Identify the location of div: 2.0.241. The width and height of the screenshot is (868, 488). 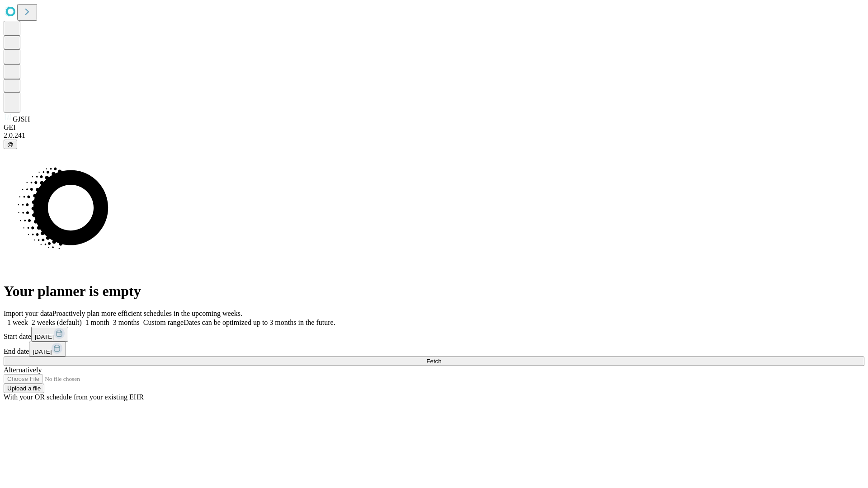
(434, 136).